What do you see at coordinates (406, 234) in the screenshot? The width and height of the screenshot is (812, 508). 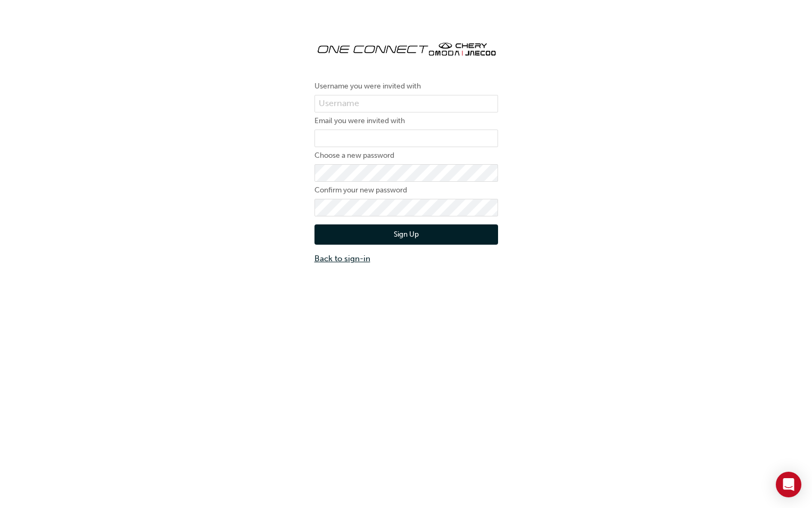 I see `button: Sign Up` at bounding box center [406, 234].